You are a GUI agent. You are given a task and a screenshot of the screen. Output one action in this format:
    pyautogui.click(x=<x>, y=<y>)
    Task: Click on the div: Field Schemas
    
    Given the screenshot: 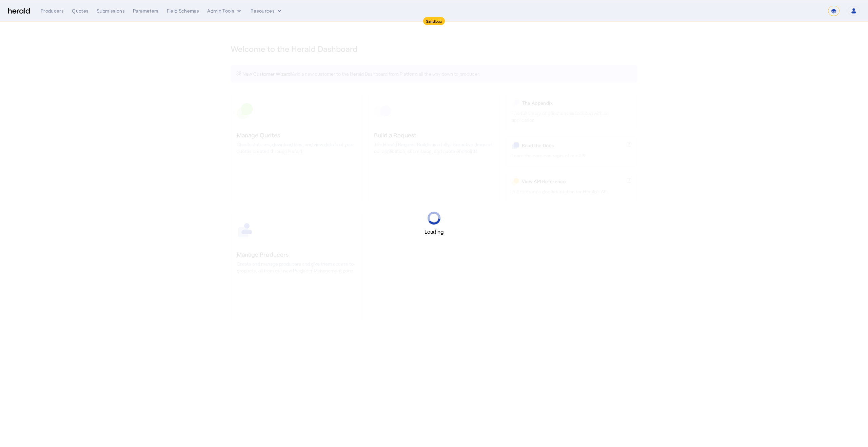 What is the action you would take?
    pyautogui.click(x=183, y=11)
    